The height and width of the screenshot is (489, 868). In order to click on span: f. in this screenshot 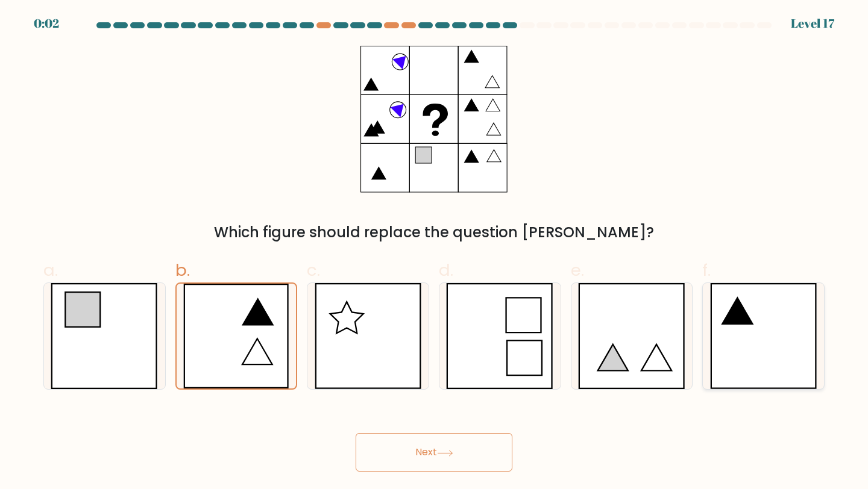, I will do `click(706, 270)`.